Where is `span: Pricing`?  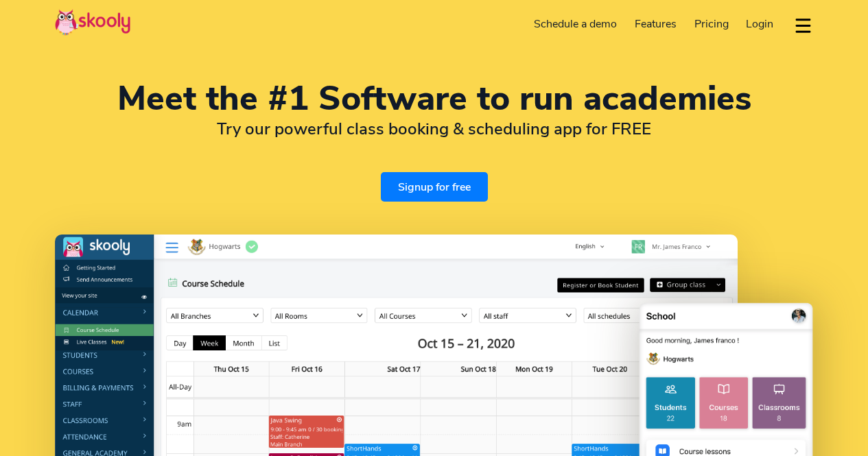
span: Pricing is located at coordinates (711, 24).